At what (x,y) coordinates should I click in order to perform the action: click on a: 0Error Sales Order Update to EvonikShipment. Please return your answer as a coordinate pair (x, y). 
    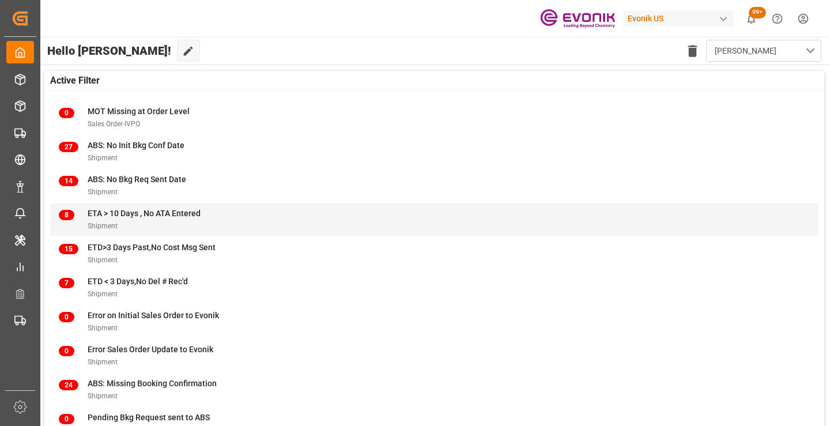
    Looking at the image, I should click on (434, 356).